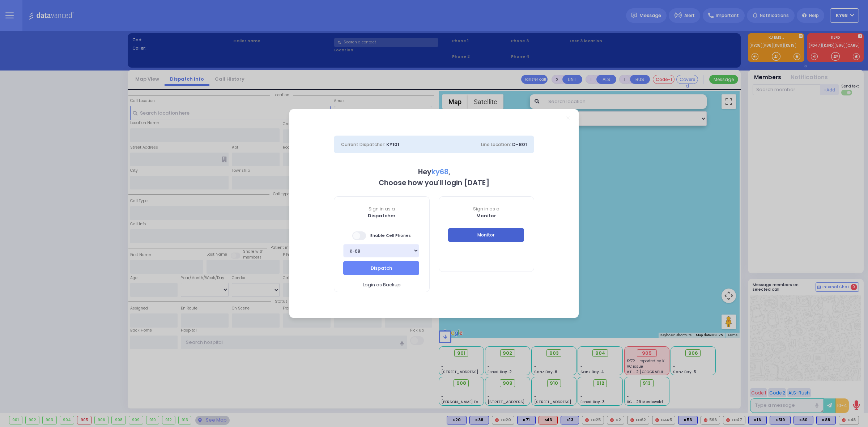 This screenshot has width=868, height=427. What do you see at coordinates (486, 235) in the screenshot?
I see `button: Monitor` at bounding box center [486, 235].